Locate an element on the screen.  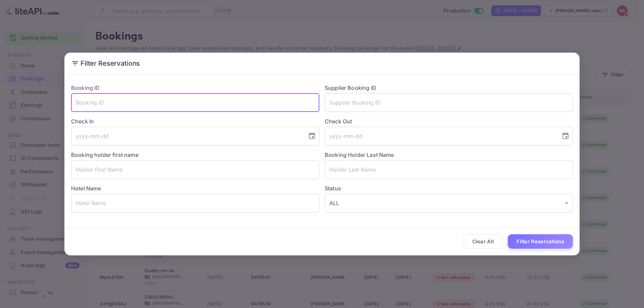
div: ALL is located at coordinates (449, 203).